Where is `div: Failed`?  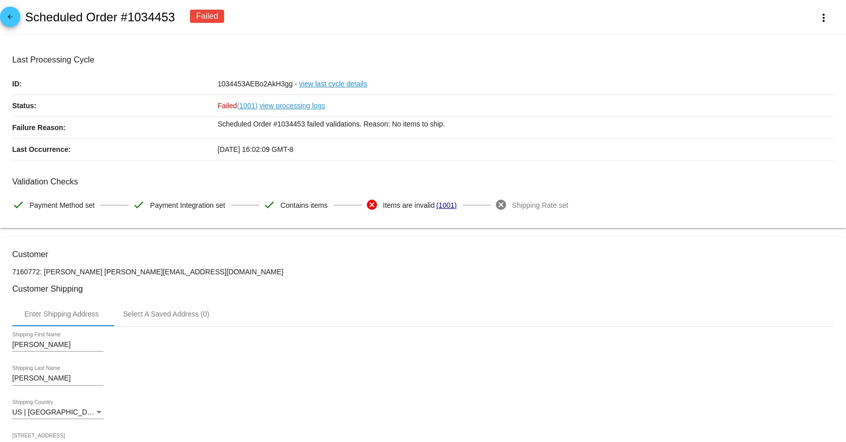 div: Failed is located at coordinates (207, 16).